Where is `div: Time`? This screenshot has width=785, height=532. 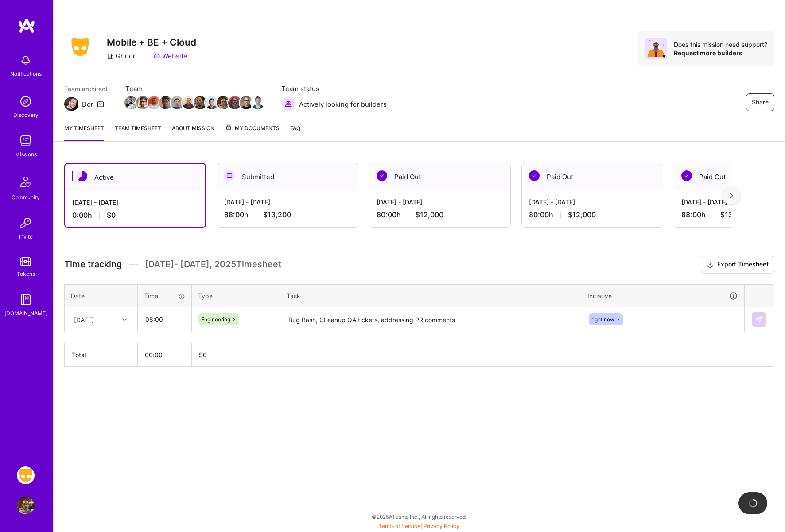 div: Time is located at coordinates (164, 296).